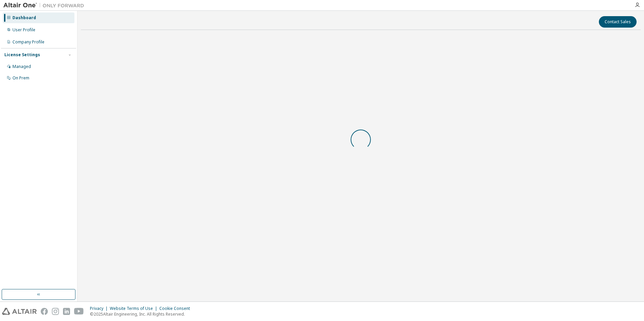  Describe the element at coordinates (28, 42) in the screenshot. I see `div: Company Profile` at that location.